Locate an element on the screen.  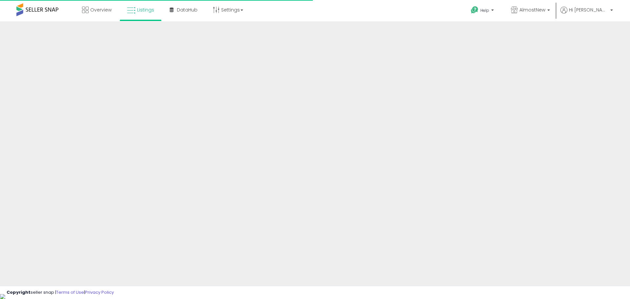
i: Get Help is located at coordinates (474, 10).